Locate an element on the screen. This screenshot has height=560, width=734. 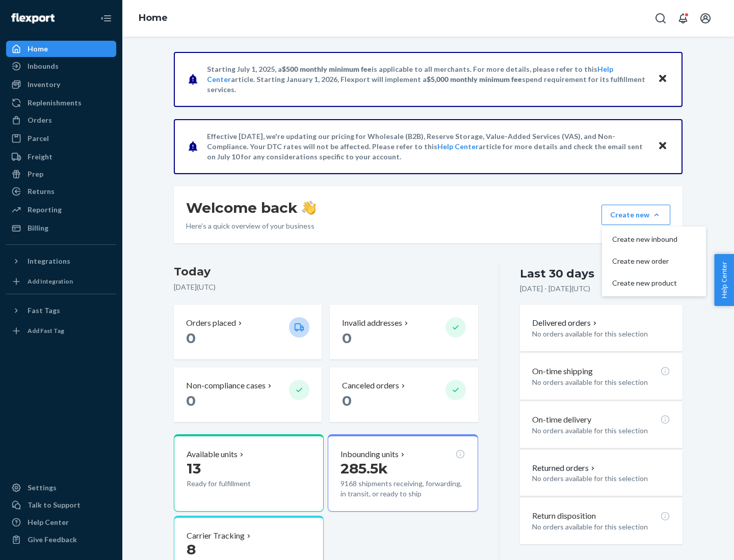
a: Returns is located at coordinates (61, 191).